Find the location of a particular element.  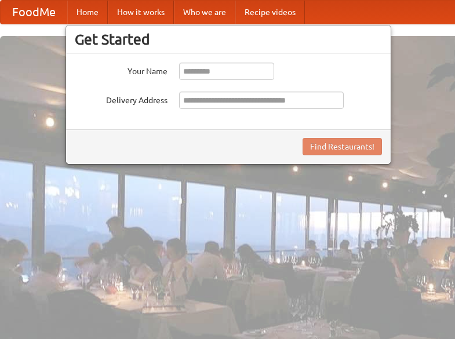

button: Find Restaurants! is located at coordinates (342, 147).